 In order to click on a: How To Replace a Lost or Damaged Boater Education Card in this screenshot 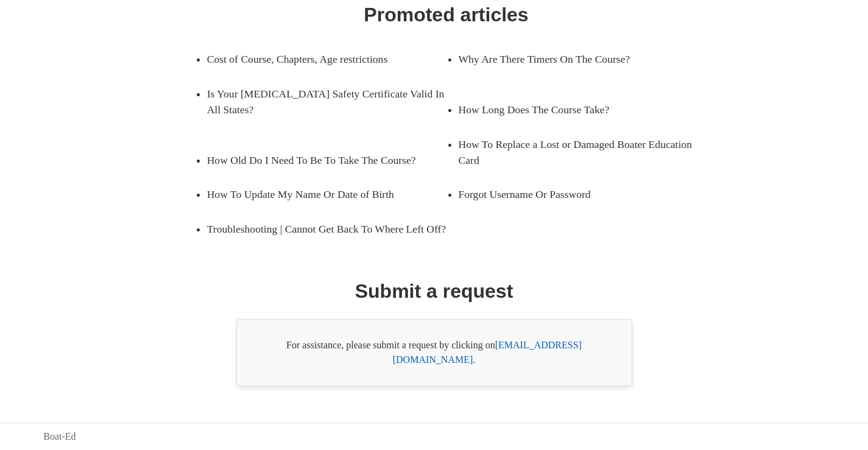, I will do `click(578, 152)`.